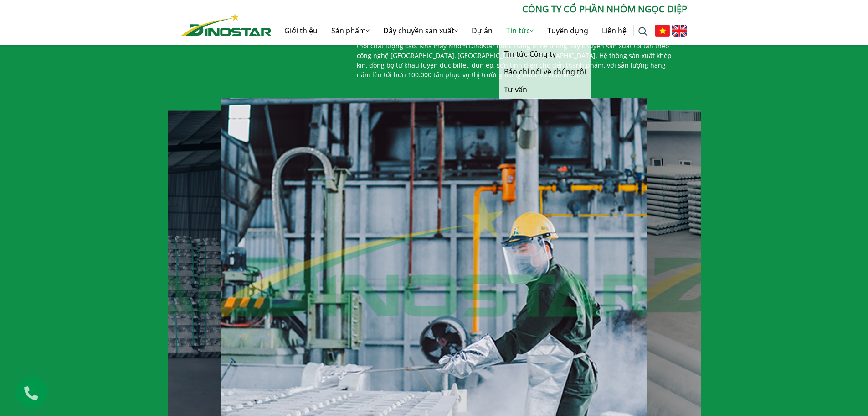 Image resolution: width=868 pixels, height=416 pixels. Describe the element at coordinates (643, 31) in the screenshot. I see `img: search` at that location.